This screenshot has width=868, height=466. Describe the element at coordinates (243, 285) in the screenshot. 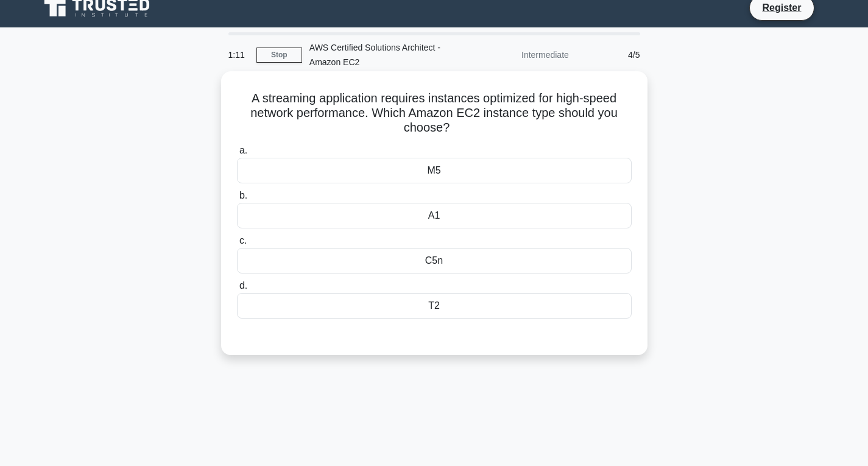

I see `span: d.` at that location.